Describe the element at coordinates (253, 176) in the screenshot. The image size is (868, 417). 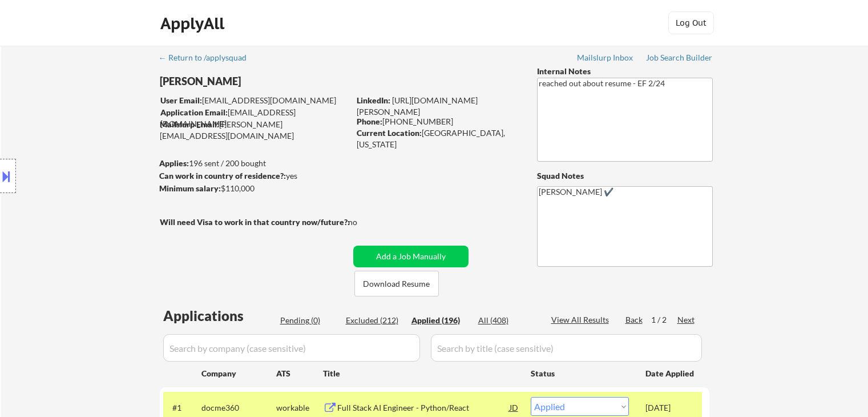
I see `div: yes` at that location.